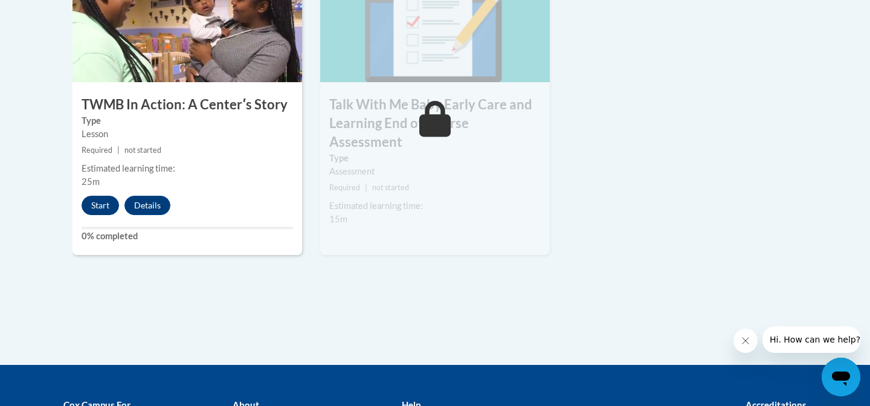  I want to click on span: 25m, so click(91, 181).